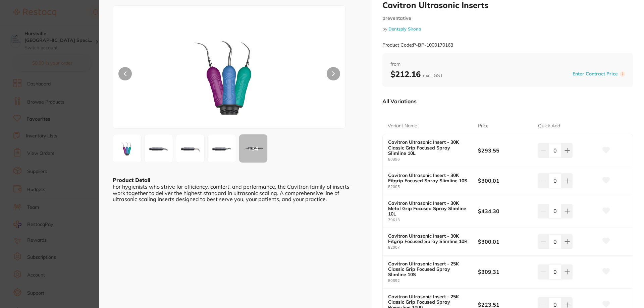 The image size is (644, 308). I want to click on div: + 34, so click(253, 149).